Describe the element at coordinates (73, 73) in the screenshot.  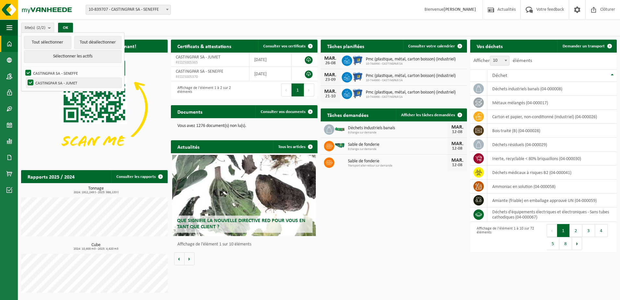
I see `label: CASTINGPAR SA - SENEFFE` at that location.